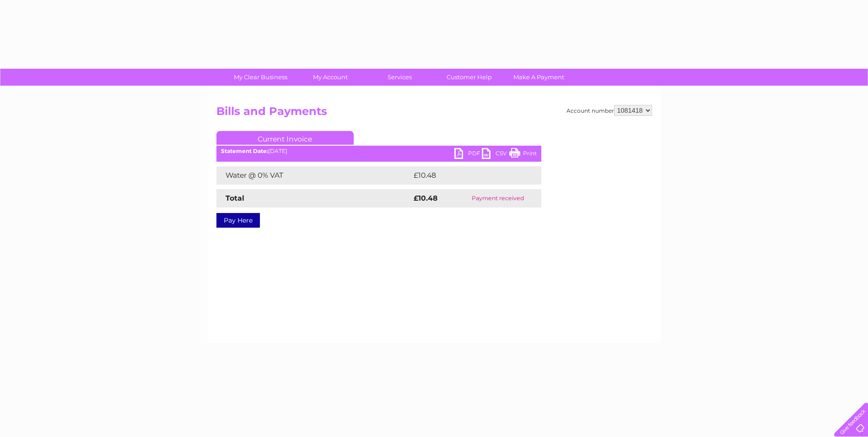 This screenshot has width=868, height=437. Describe the element at coordinates (495, 155) in the screenshot. I see `a: CSV` at that location.